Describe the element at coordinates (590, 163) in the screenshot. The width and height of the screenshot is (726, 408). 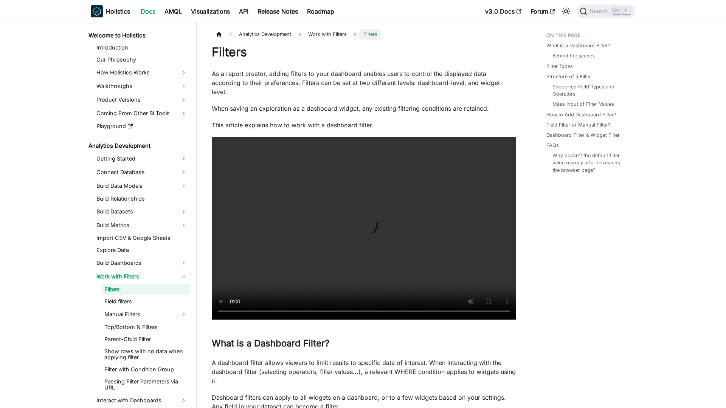
I see `a: Why doesn't the default filter value reapply after refreshing the browser page?` at that location.